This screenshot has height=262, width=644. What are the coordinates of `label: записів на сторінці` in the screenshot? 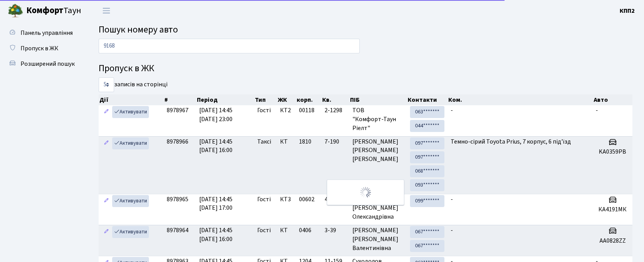 It's located at (133, 85).